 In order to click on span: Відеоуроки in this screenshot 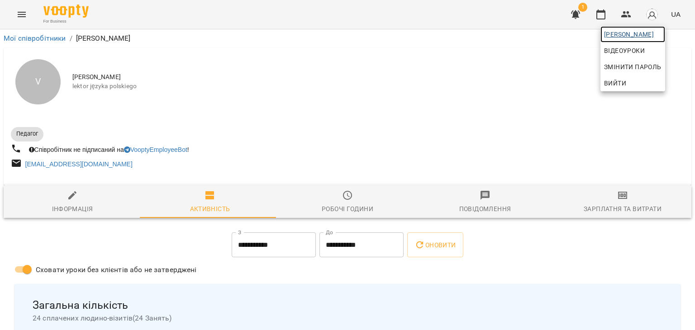, I will do `click(625, 51)`.